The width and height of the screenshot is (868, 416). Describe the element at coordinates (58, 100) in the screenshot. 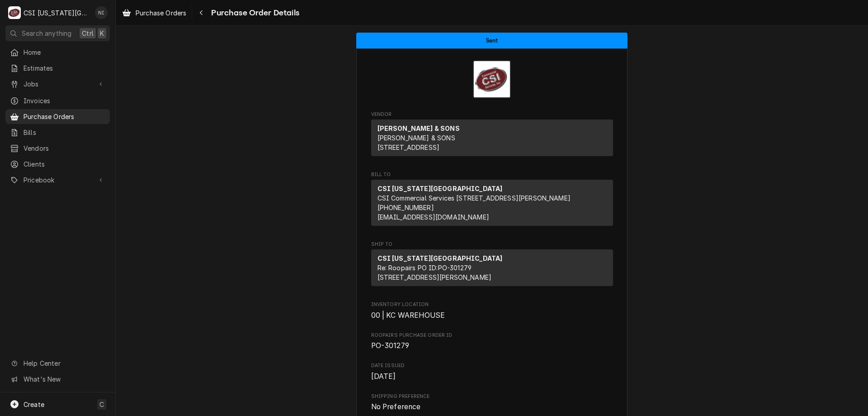

I see `a: Invoices` at that location.